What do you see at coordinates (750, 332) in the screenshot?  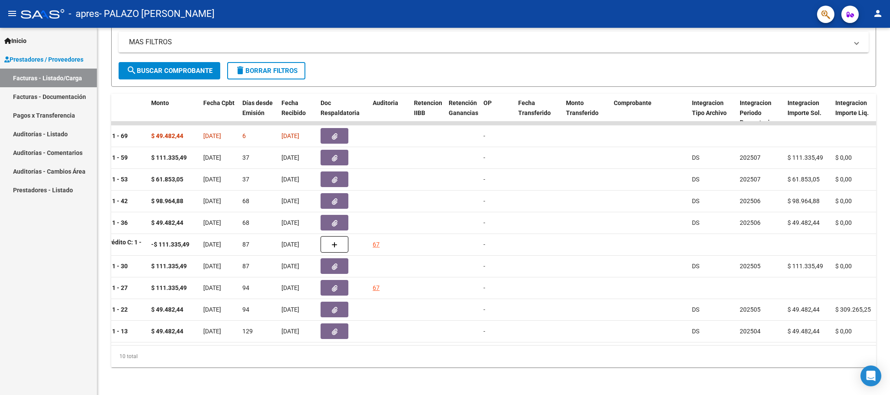 I see `span: 202504` at bounding box center [750, 332].